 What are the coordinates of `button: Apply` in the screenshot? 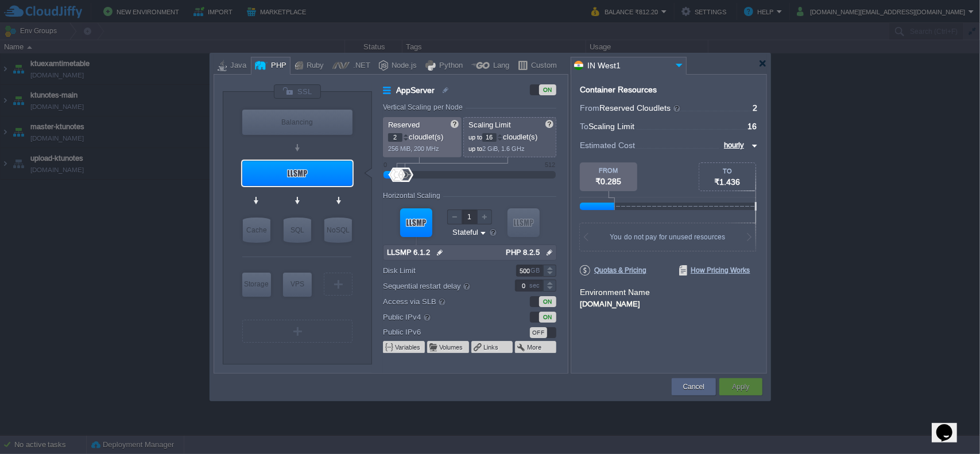 It's located at (741, 387).